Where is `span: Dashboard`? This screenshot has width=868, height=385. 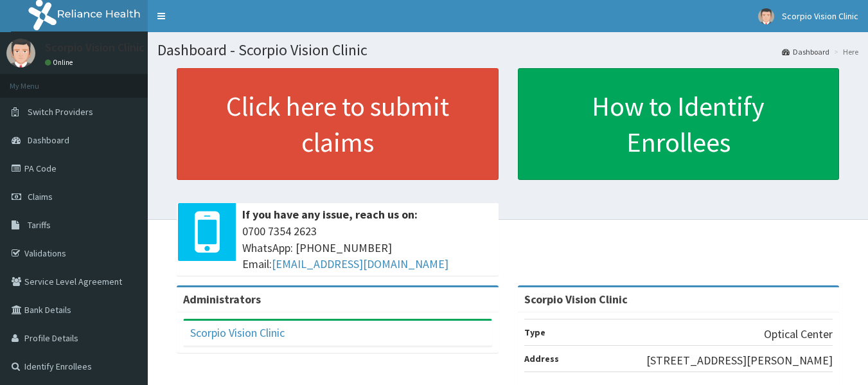 span: Dashboard is located at coordinates (48, 140).